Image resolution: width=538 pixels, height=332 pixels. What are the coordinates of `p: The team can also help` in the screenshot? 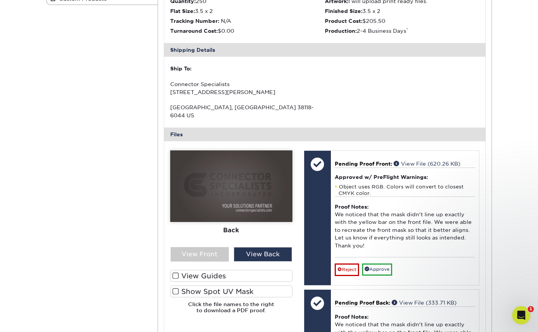 It's located at (66, 13).